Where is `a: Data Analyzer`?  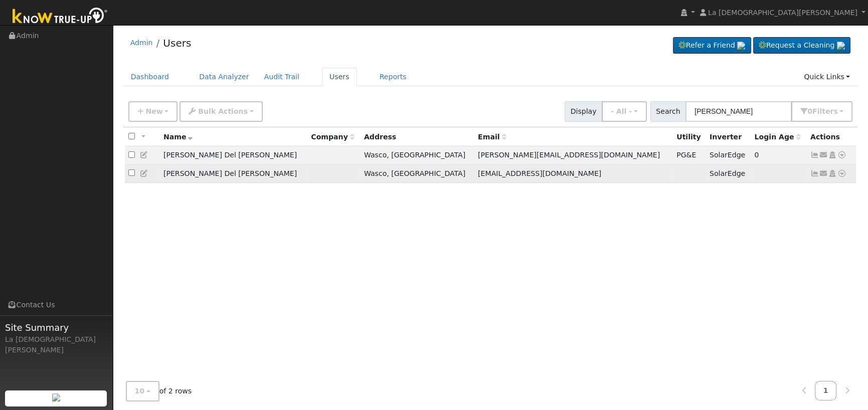
a: Data Analyzer is located at coordinates (224, 77).